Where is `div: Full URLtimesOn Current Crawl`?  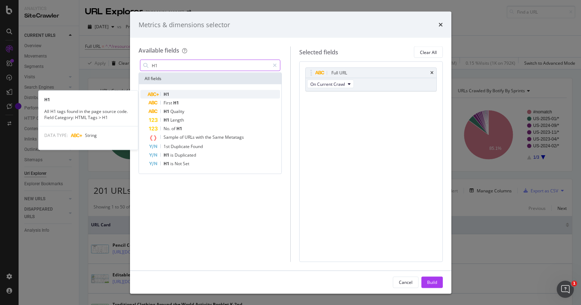 div: Full URLtimesOn Current Crawl is located at coordinates (371, 79).